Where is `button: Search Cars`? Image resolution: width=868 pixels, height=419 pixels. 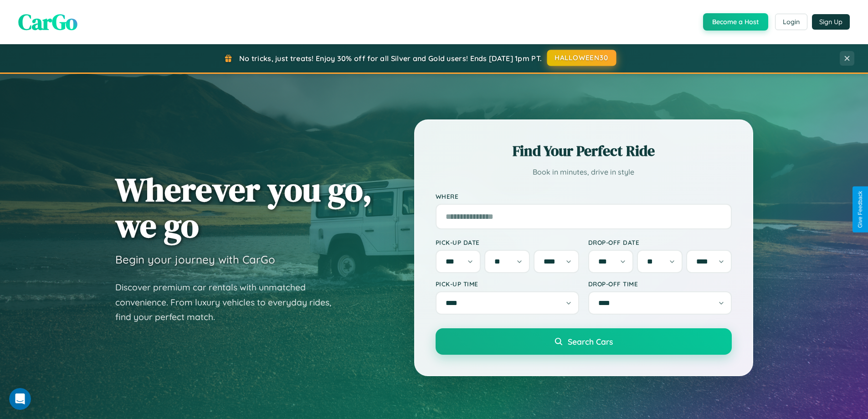
button: Search Cars is located at coordinates (584, 341).